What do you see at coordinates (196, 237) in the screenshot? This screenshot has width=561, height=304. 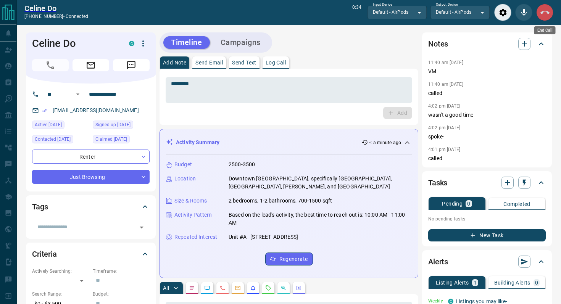 I see `p: Repeated Interest` at bounding box center [196, 237].